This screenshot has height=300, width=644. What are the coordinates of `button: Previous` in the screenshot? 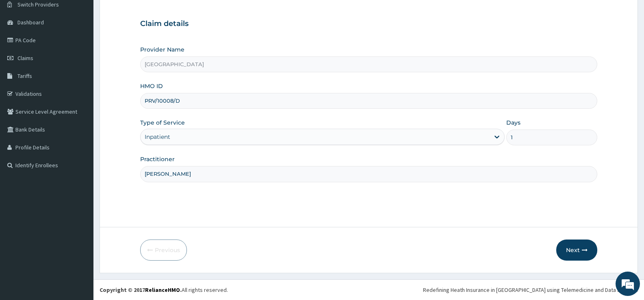 It's located at (163, 250).